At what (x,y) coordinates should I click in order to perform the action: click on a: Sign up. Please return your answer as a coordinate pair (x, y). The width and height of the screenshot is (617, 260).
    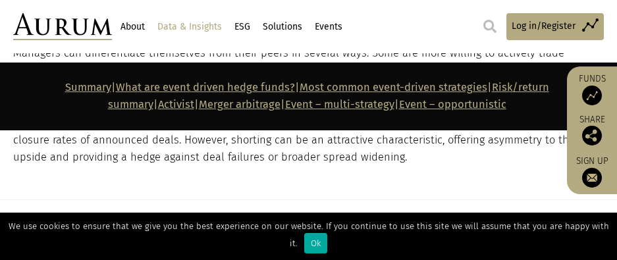
    Looking at the image, I should click on (592, 171).